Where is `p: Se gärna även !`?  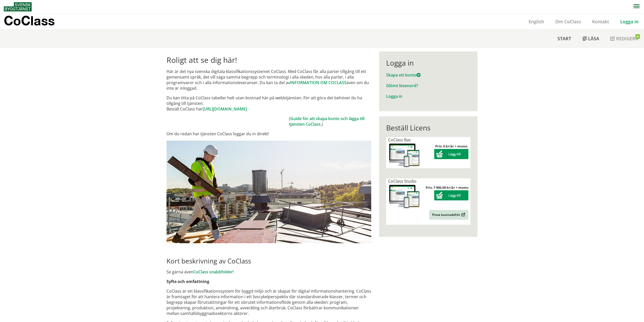 p: Se gärna även ! is located at coordinates (269, 272).